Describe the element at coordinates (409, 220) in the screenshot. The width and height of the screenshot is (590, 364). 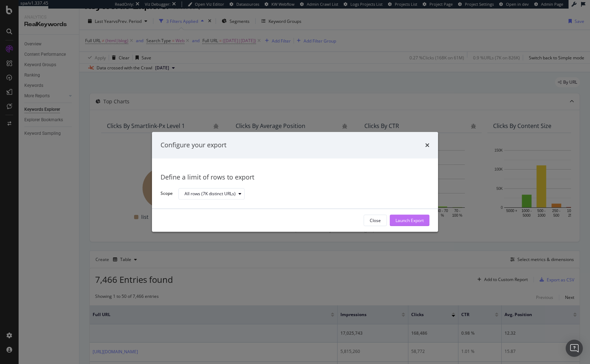
I see `button: Launch Export` at that location.